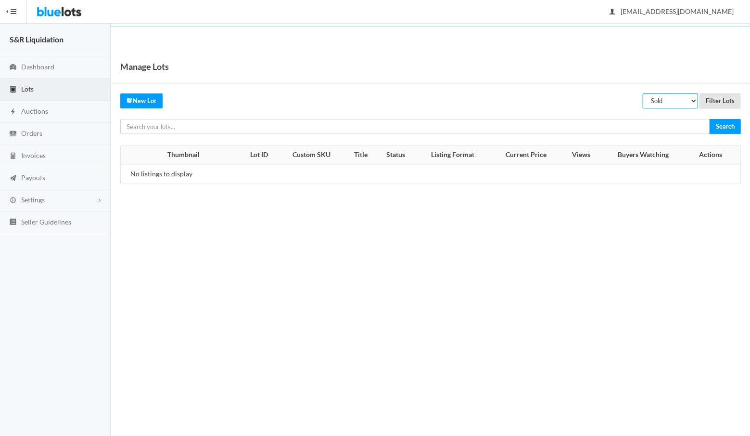  Describe the element at coordinates (33, 177) in the screenshot. I see `span: Payouts` at that location.